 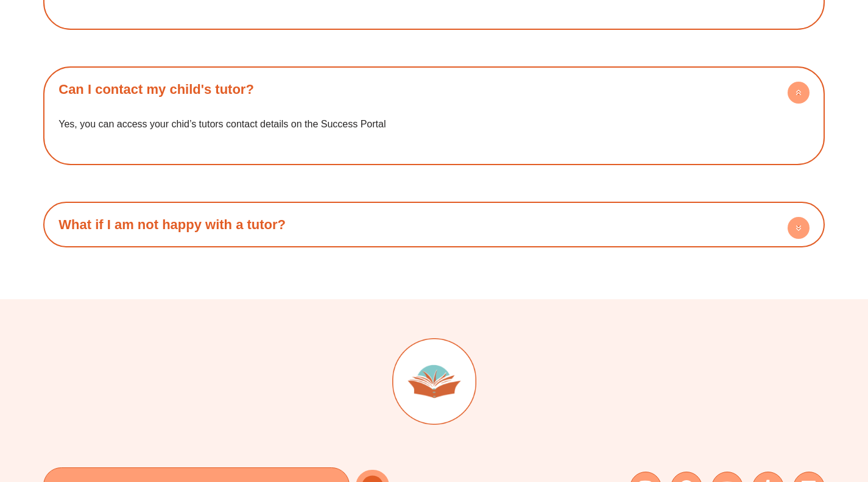 I want to click on a: Can I contact my child's tutor?, so click(x=156, y=89).